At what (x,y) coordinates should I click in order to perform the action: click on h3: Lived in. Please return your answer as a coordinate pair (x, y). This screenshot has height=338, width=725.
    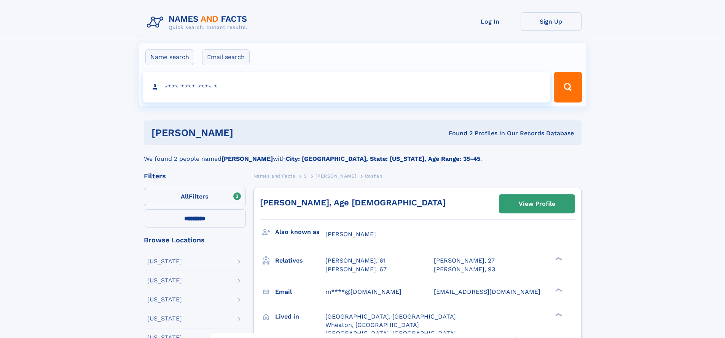
    Looking at the image, I should click on (300, 316).